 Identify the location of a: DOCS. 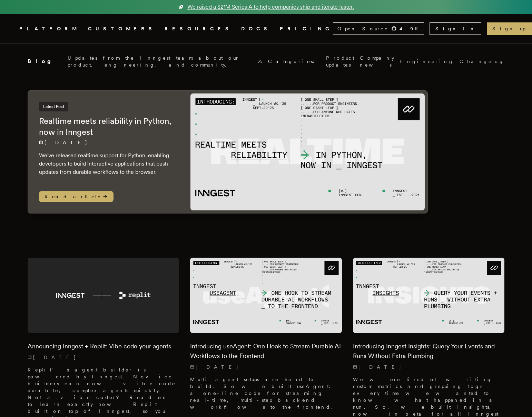
(256, 28).